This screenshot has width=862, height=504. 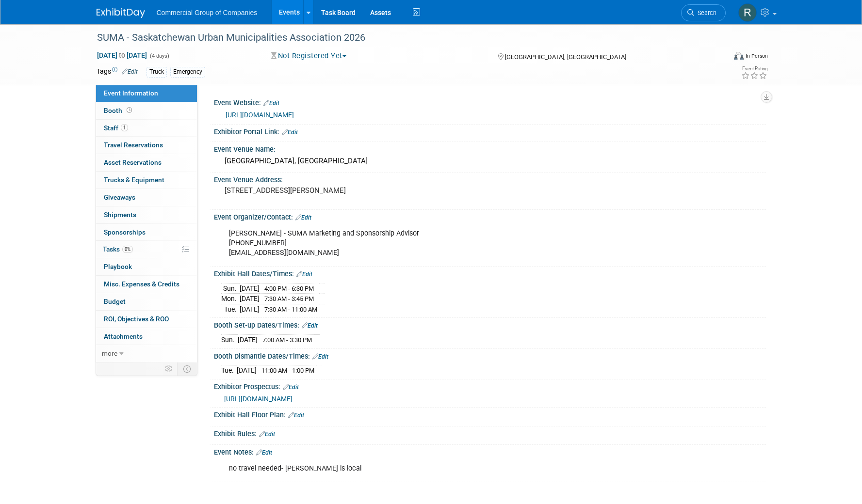 I want to click on span: Search, so click(x=705, y=13).